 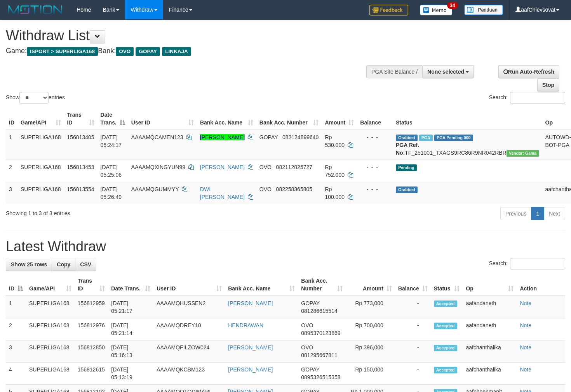 I want to click on div: Showing 1 to 3 of 3 entries, so click(x=119, y=212).